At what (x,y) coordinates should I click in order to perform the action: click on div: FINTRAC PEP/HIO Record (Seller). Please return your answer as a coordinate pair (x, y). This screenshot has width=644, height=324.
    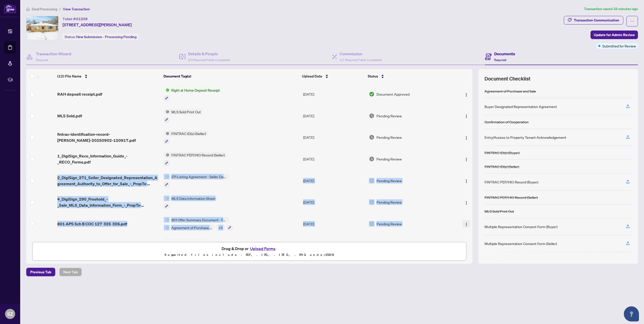
    Looking at the image, I should click on (511, 197).